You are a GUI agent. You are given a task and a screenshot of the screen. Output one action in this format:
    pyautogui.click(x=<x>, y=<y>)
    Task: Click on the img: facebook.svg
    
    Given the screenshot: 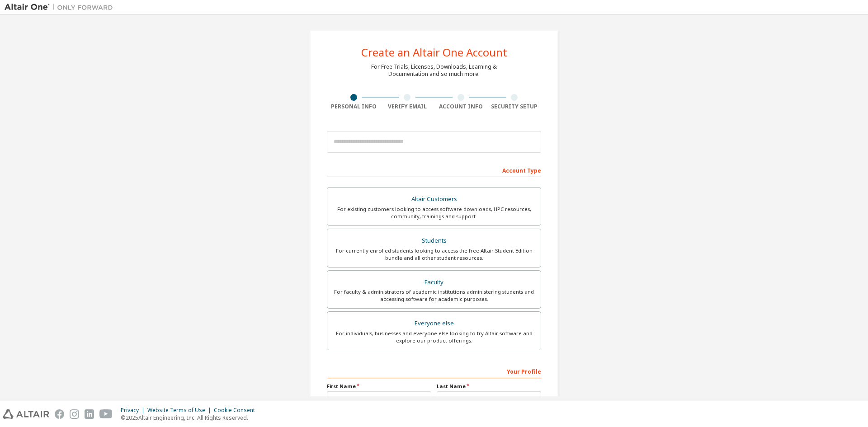 What is the action you would take?
    pyautogui.click(x=59, y=414)
    